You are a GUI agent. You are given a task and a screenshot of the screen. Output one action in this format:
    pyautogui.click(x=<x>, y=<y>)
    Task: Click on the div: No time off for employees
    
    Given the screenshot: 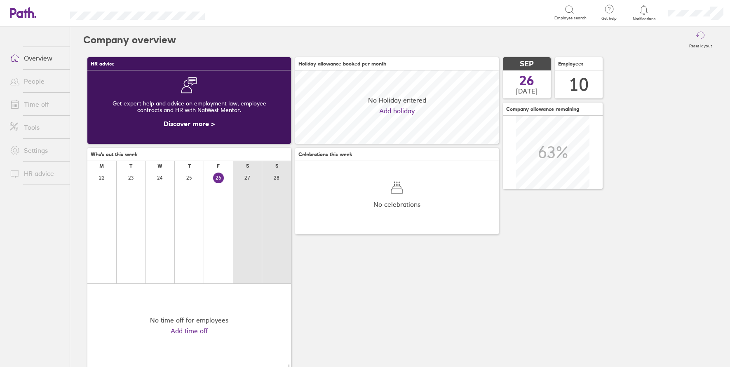 What is the action you would take?
    pyautogui.click(x=189, y=320)
    